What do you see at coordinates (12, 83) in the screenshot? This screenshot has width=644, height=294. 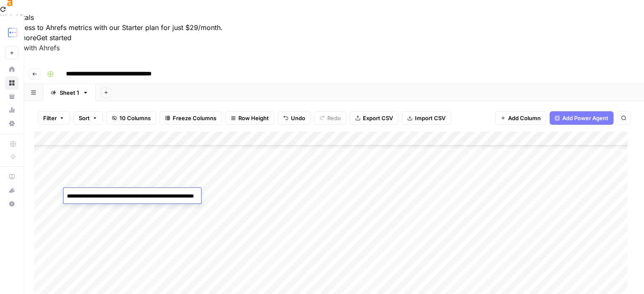 I see `a: Browse` at bounding box center [12, 83].